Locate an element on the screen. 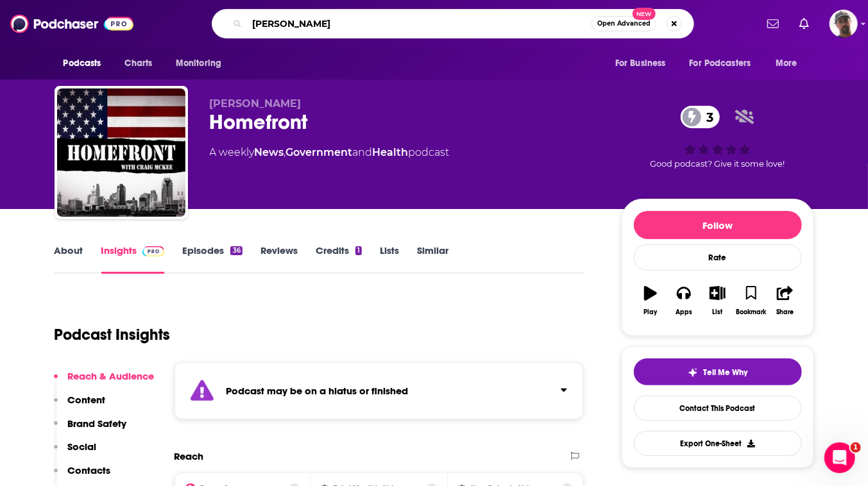 The image size is (868, 486). span: Tell Me Why is located at coordinates (725, 372).